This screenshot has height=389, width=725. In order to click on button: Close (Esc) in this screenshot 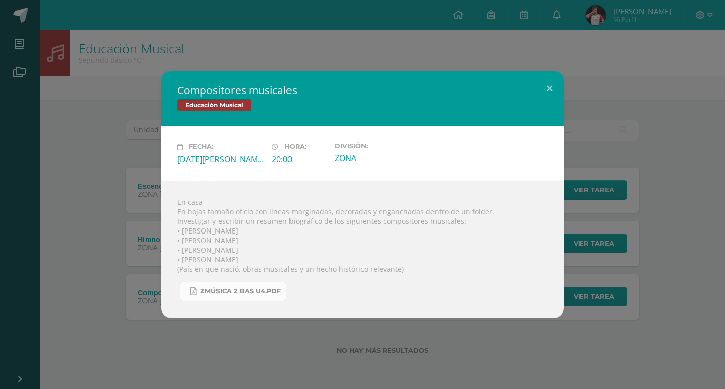, I will do `click(549, 88)`.